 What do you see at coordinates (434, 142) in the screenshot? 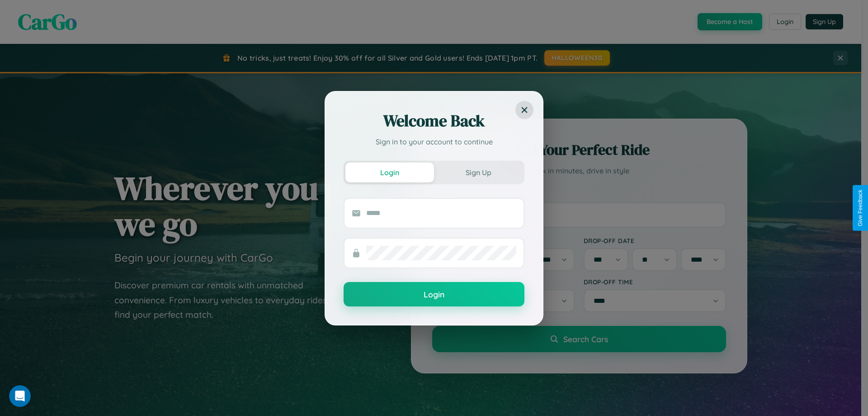
I see `p: Sign in to your account to continue` at bounding box center [434, 142].